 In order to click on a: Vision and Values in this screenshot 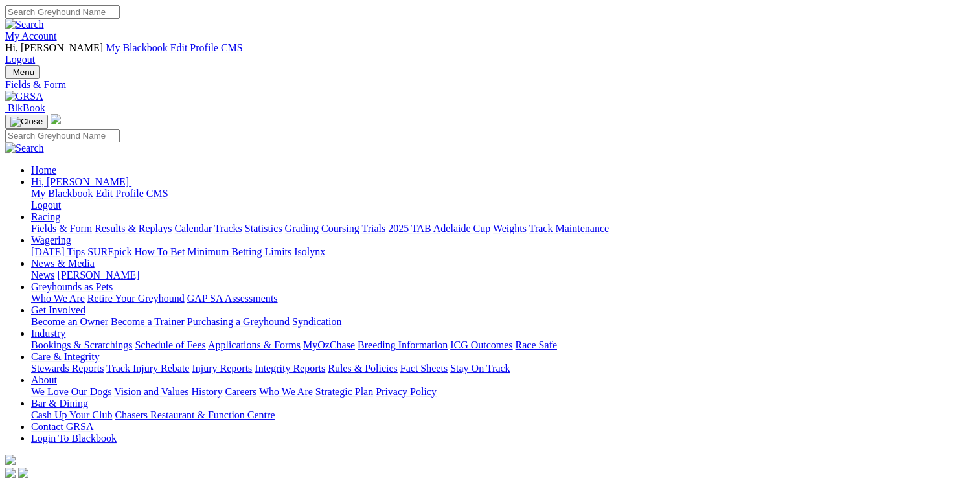, I will do `click(151, 391)`.